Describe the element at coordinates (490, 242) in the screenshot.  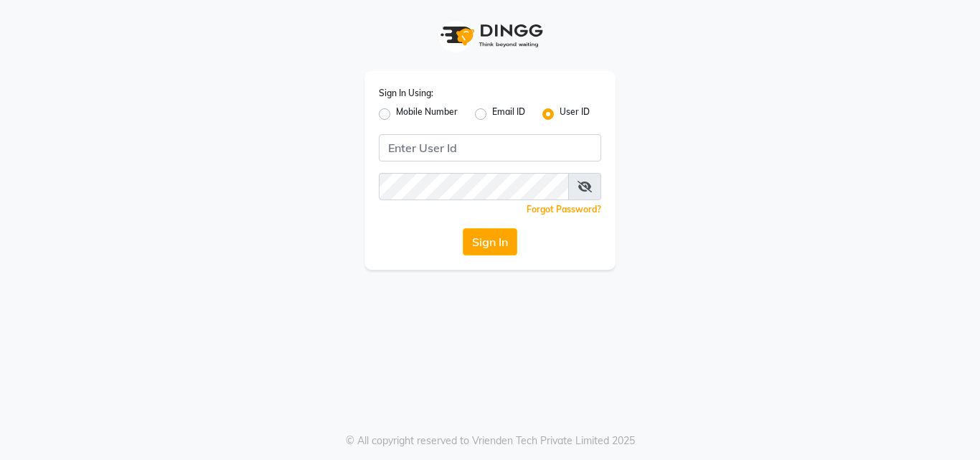
I see `button: Sign In` at that location.